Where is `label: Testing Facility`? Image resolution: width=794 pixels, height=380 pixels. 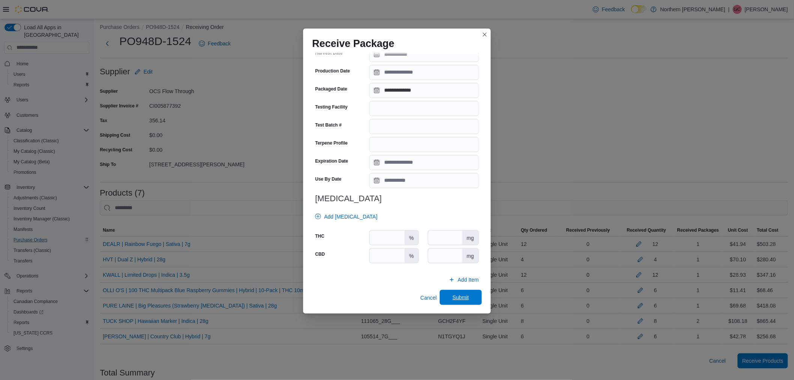 label: Testing Facility is located at coordinates (331, 107).